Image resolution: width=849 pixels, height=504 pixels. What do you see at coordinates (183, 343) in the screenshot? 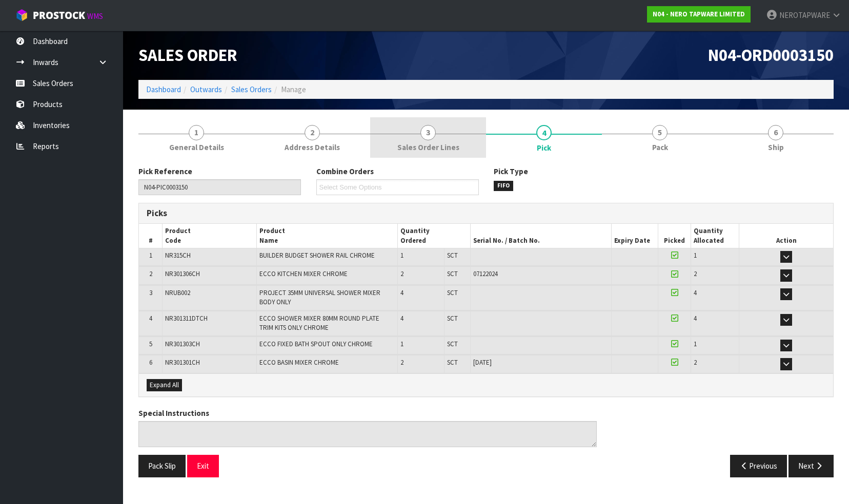
I see `span: NR301303CH` at bounding box center [183, 343].